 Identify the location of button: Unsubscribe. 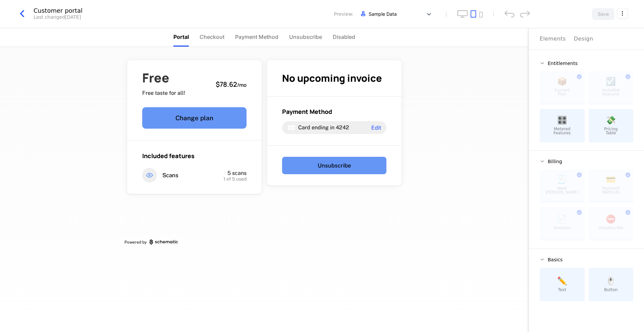
(335, 166).